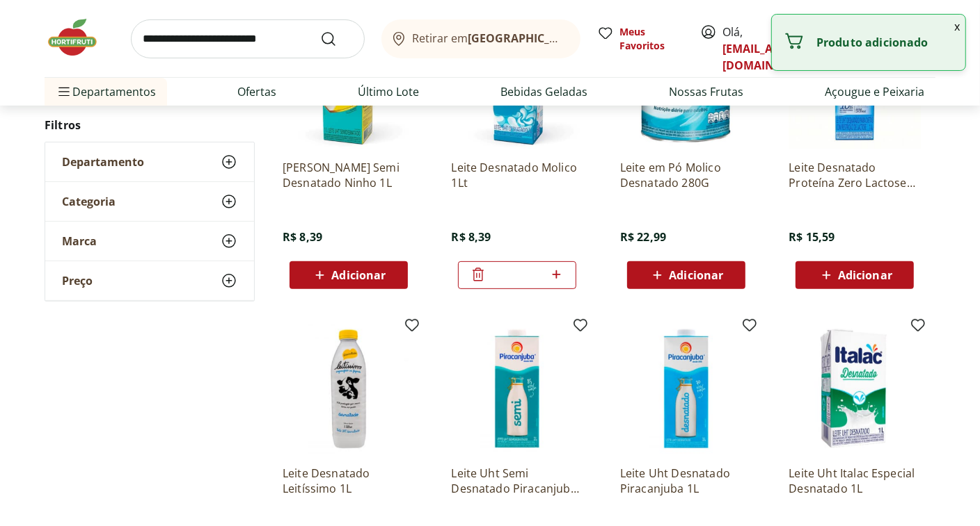  I want to click on button: Menu, so click(64, 92).